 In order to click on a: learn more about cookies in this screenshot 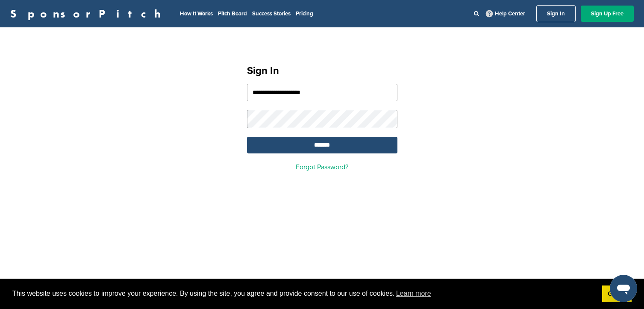, I will do `click(414, 294)`.